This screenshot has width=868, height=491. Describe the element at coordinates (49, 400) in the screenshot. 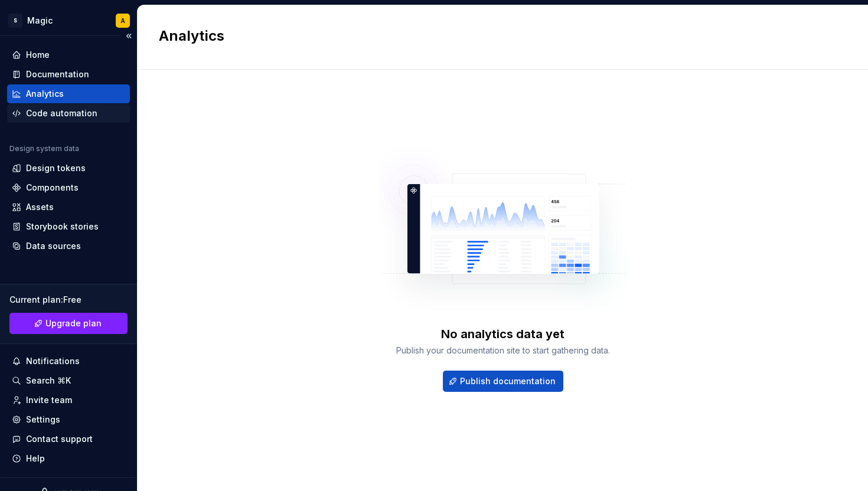

I see `div: Invite team` at that location.